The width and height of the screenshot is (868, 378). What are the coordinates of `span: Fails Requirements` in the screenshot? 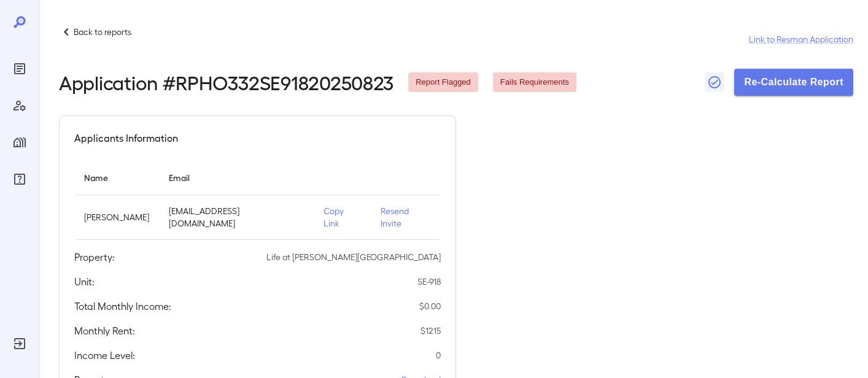 It's located at (534, 83).